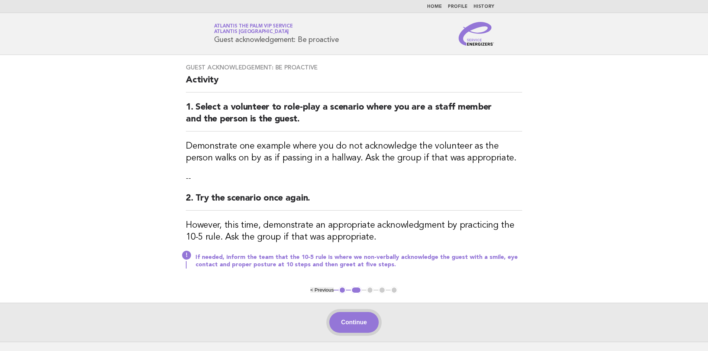 This screenshot has height=351, width=708. I want to click on p: If needed, inform the team that the 10-5 rule is where we non-verbally acknowledge the guest with..., so click(359, 261).